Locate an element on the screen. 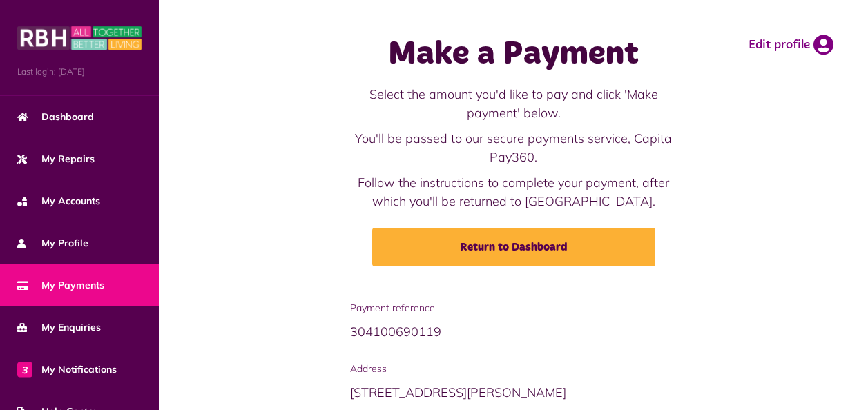  span: 304100690119 is located at coordinates (396, 331).